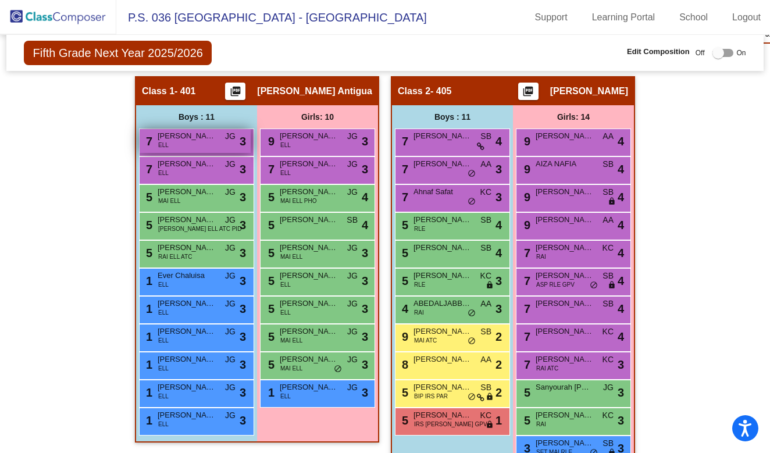  What do you see at coordinates (298, 201) in the screenshot?
I see `span: MAI ELL PHO` at bounding box center [298, 201].